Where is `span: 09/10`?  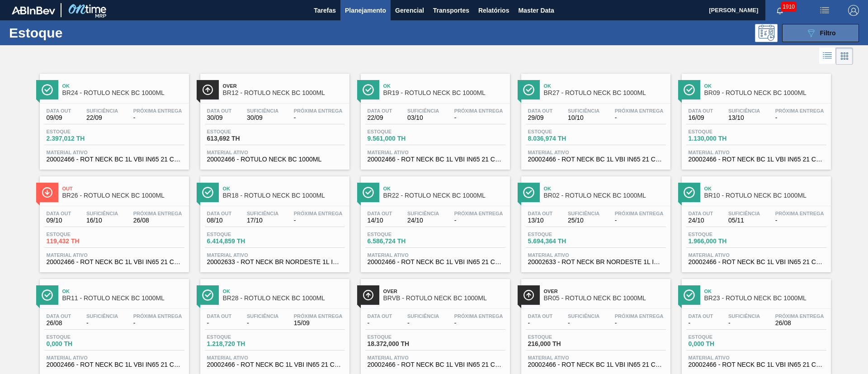
span: 09/10 is located at coordinates (59, 220).